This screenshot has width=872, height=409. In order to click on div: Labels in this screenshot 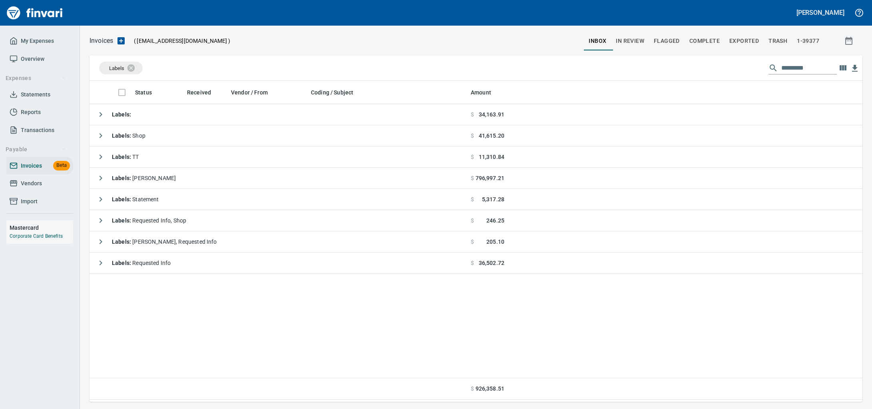, I will do `click(121, 68)`.